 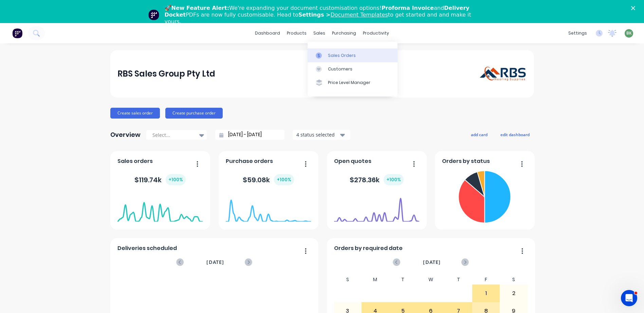 What do you see at coordinates (249, 161) in the screenshot?
I see `span: Purchase orders` at bounding box center [249, 161].